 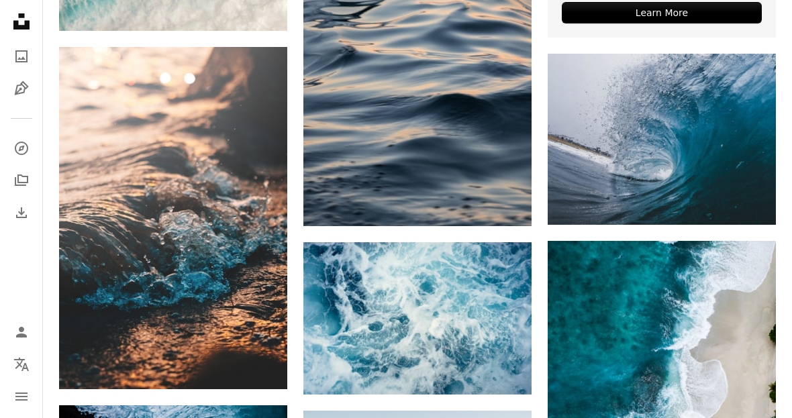 I want to click on a: 낮에 파도의 사진, so click(x=418, y=318).